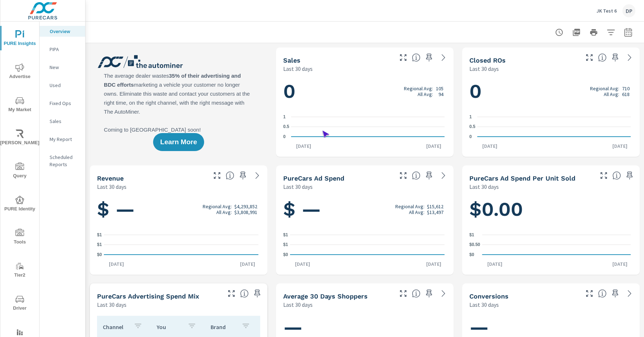  I want to click on span: Total cost of media for all PureCars channels for the selected dealership group over the selected..., so click(416, 176).